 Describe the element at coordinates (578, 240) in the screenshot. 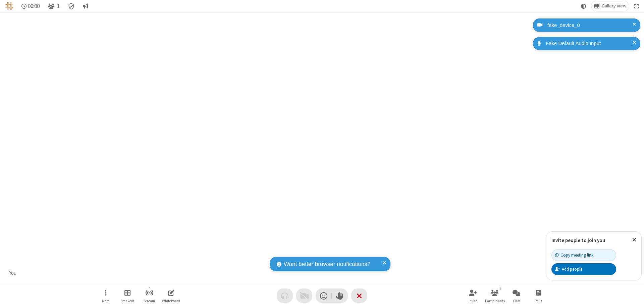

I see `label: Invite people to join you` at that location.